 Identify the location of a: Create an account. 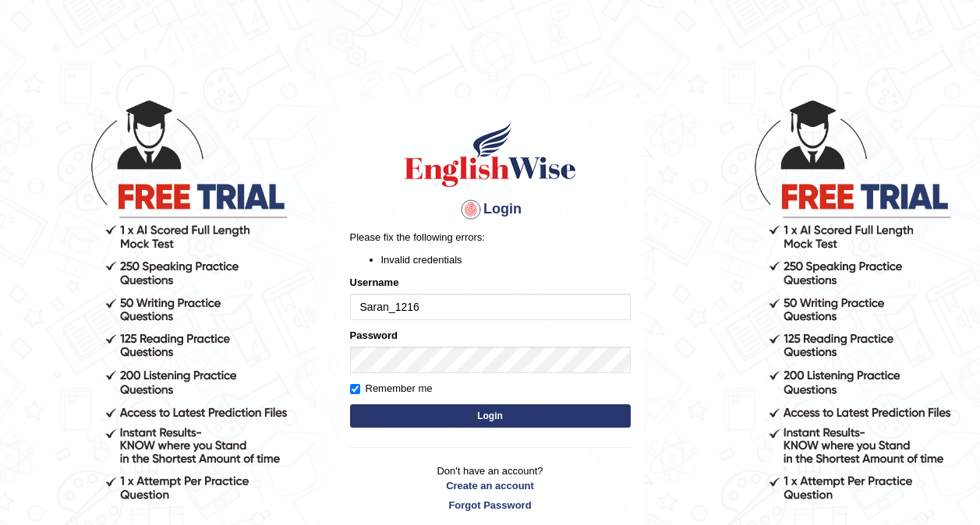
(490, 485).